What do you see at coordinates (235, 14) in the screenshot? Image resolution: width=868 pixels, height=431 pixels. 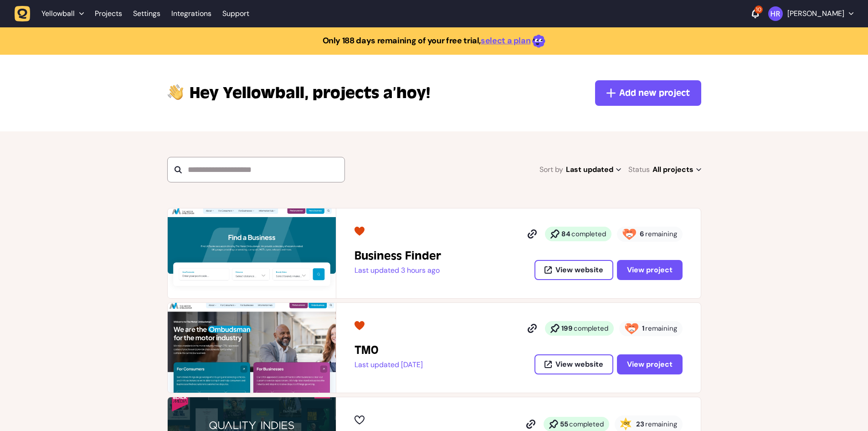 I see `a: Support` at bounding box center [235, 14].